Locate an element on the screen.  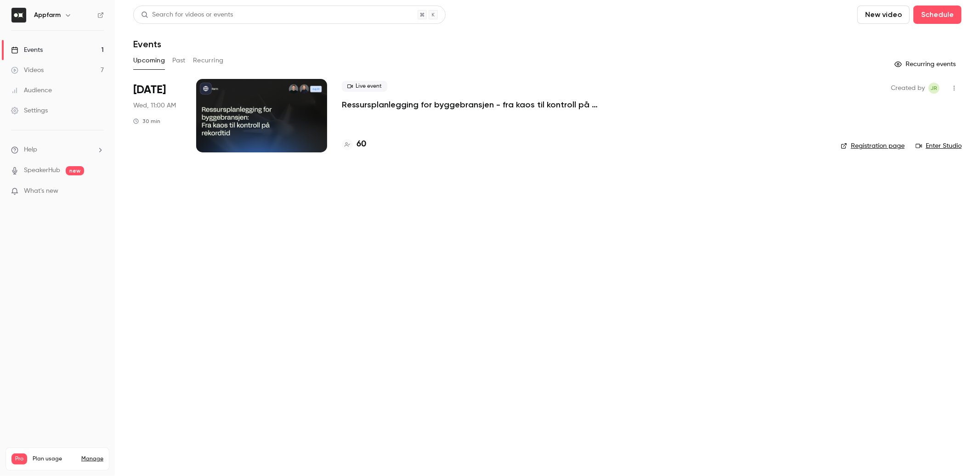
h4: 60 is located at coordinates (361, 144).